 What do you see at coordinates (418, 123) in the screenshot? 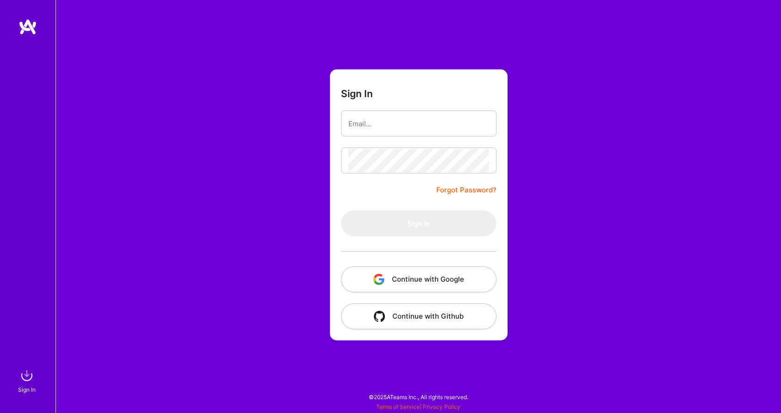
I see `input: Email...` at bounding box center [418, 123].